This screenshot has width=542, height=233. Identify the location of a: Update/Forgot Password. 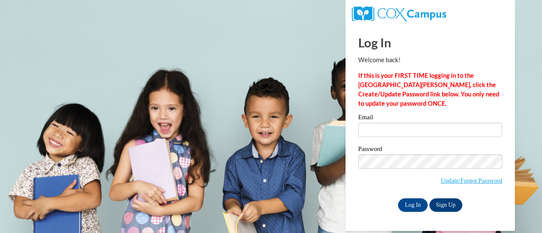
(471, 181).